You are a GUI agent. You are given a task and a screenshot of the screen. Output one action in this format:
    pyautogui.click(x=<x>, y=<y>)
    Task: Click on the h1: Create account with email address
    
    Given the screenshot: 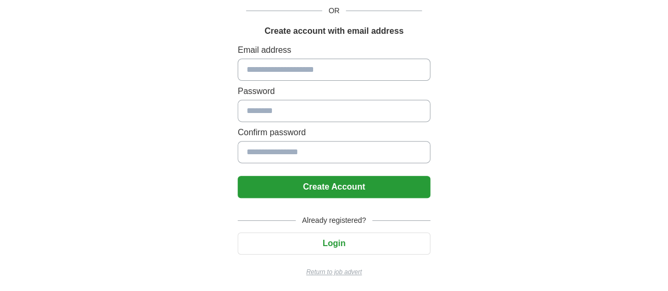 What is the action you would take?
    pyautogui.click(x=334, y=31)
    